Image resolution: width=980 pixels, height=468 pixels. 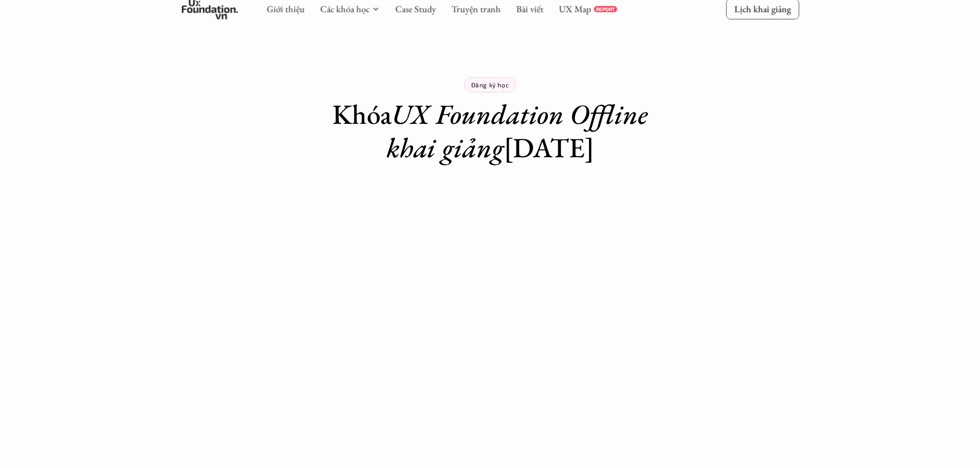 I want to click on a: Truyện tranh, so click(x=476, y=9).